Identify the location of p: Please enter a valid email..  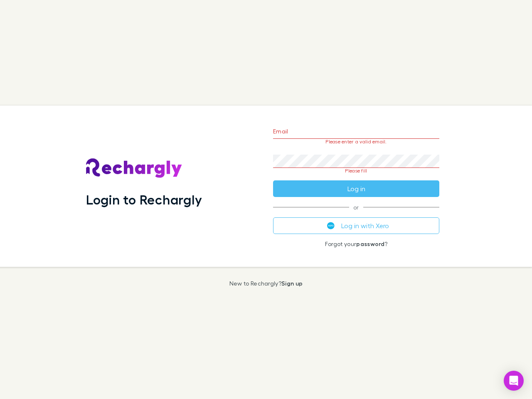
(356, 142).